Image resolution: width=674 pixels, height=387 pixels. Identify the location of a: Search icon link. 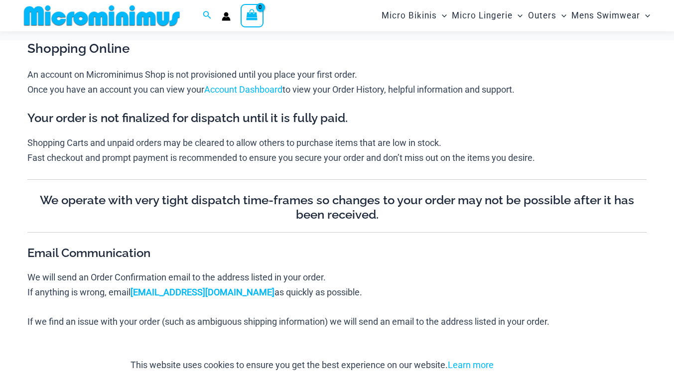
(207, 15).